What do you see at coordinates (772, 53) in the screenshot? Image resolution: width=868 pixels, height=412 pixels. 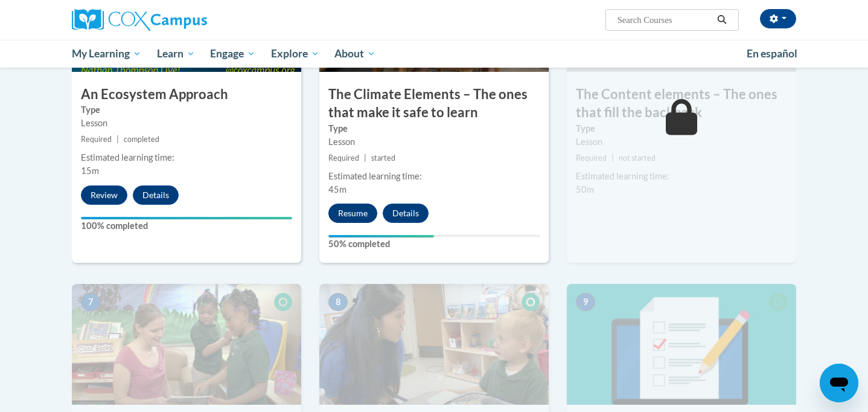 I see `span: En español` at bounding box center [772, 53].